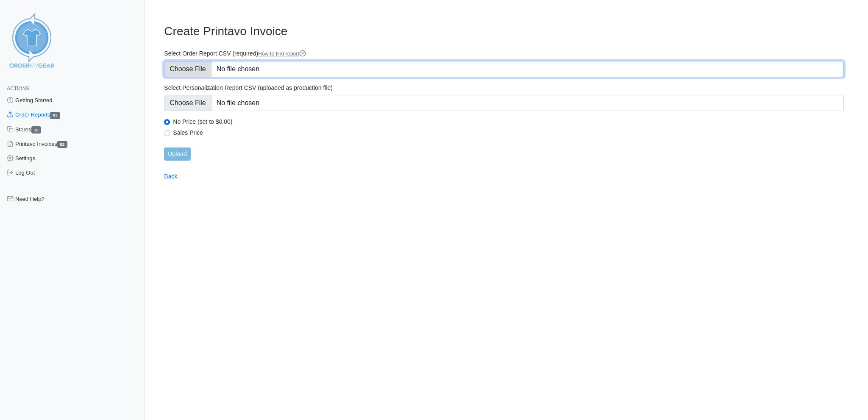  What do you see at coordinates (282, 54) in the screenshot?
I see `a: How to find report` at bounding box center [282, 54].